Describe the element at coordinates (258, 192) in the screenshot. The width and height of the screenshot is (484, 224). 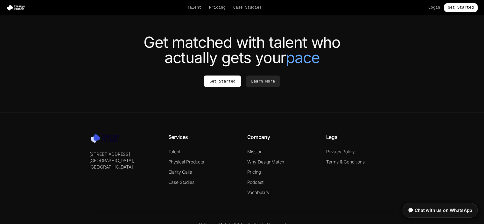
I see `a: Vocabulary` at that location.